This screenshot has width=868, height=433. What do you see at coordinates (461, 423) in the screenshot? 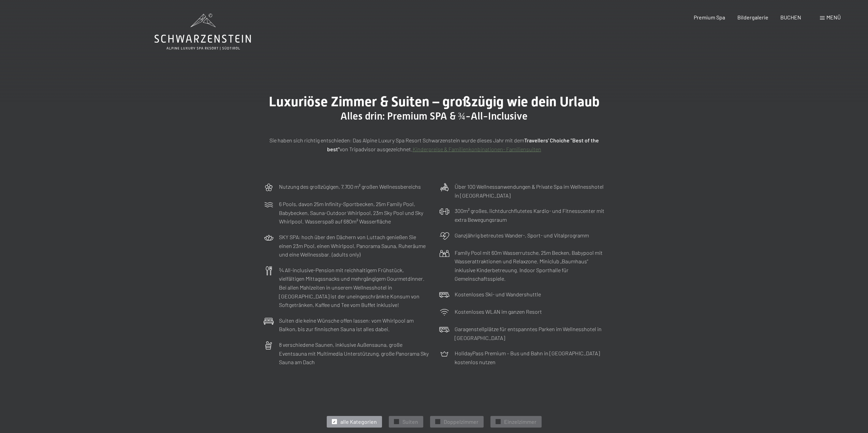
I see `span: Doppelzimmer` at bounding box center [461, 423].